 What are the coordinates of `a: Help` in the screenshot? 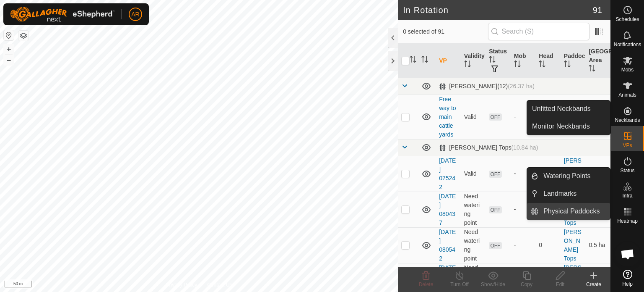 It's located at (627, 278).